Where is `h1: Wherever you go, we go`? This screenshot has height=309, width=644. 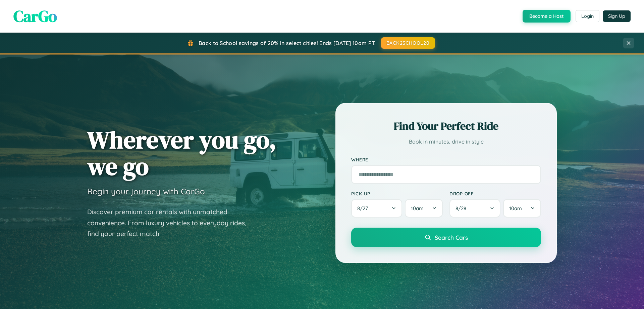
h1: Wherever you go, we go is located at coordinates (182, 153).